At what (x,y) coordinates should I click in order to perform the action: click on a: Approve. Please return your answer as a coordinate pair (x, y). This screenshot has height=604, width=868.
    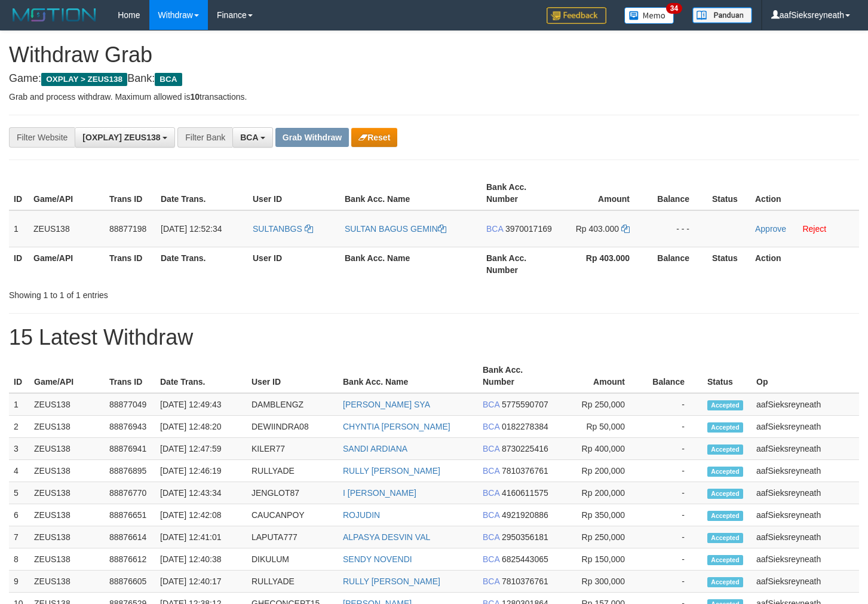
    Looking at the image, I should click on (771, 229).